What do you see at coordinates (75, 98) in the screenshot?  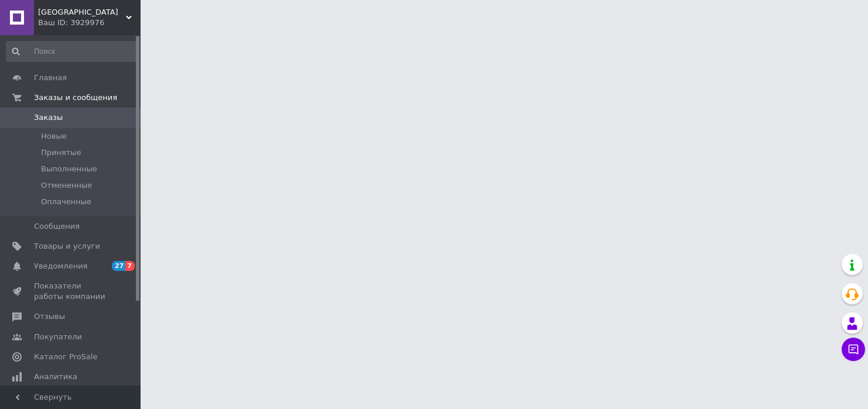 I see `span: Заказы и сообщения` at bounding box center [75, 98].